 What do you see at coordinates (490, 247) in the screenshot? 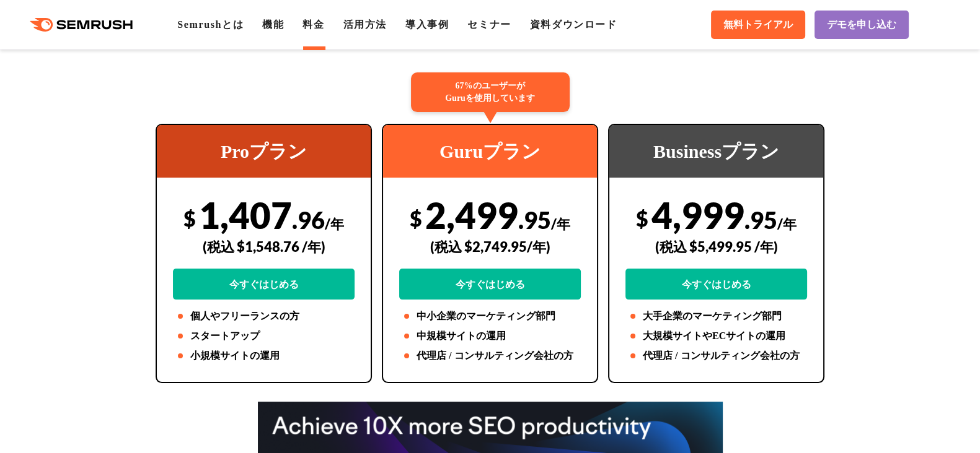
I see `div: (税込 $2,749.95/年)` at bounding box center [490, 247].